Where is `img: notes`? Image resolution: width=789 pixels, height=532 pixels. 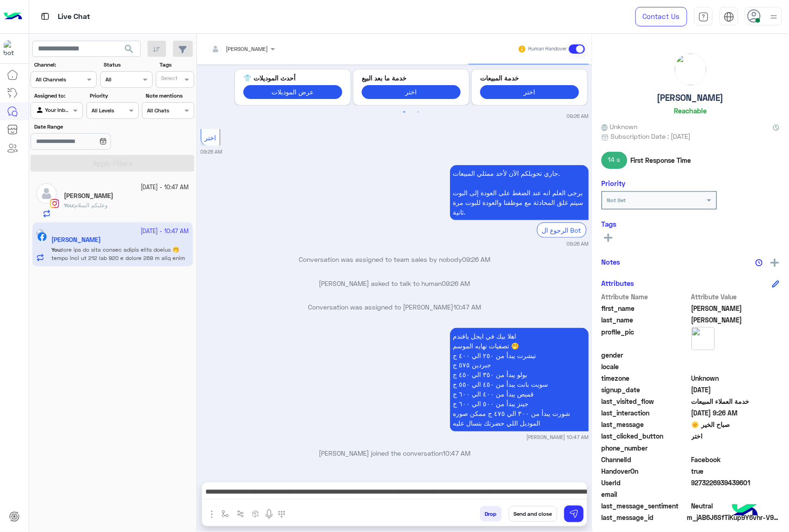 img: notes is located at coordinates (760, 262).